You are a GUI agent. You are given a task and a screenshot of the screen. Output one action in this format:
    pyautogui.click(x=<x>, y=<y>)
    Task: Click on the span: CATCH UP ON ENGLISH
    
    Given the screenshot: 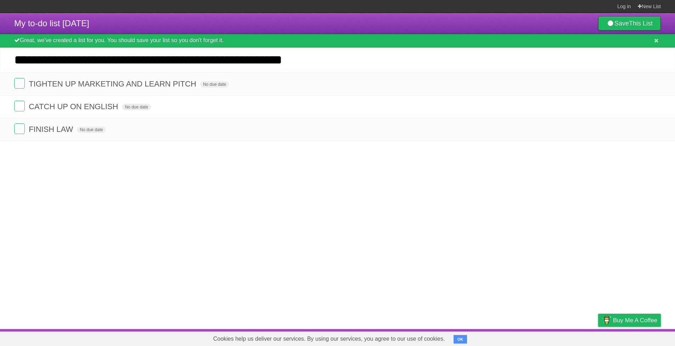 What is the action you would take?
    pyautogui.click(x=74, y=106)
    